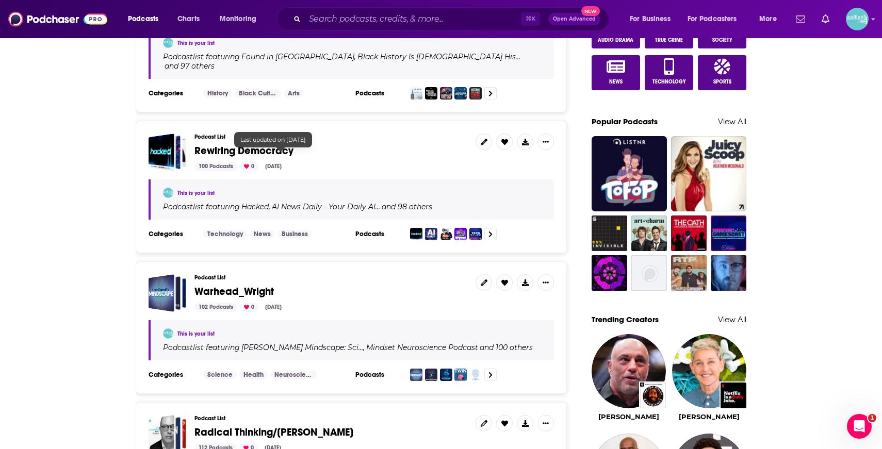  I want to click on p: and 100 others, so click(506, 347).